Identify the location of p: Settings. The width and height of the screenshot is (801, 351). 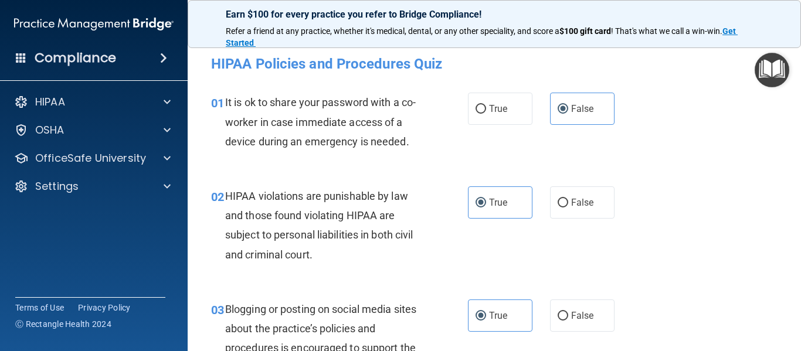
(57, 186).